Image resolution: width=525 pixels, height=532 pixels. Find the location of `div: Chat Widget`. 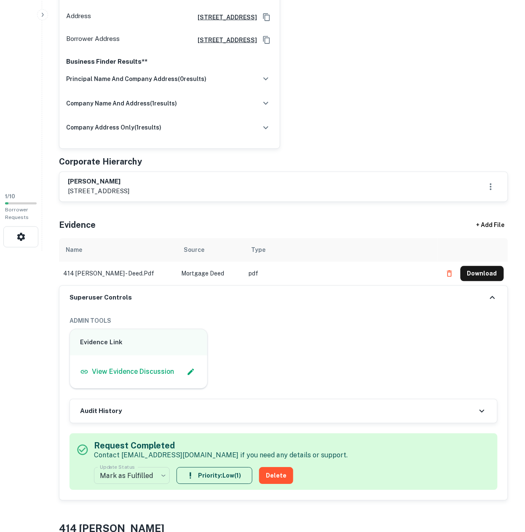

div: Chat Widget is located at coordinates (504, 485).